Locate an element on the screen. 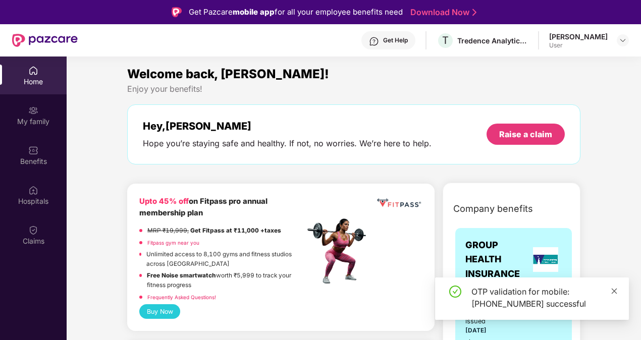  del: MRP ₹19,999, is located at coordinates (168, 231).